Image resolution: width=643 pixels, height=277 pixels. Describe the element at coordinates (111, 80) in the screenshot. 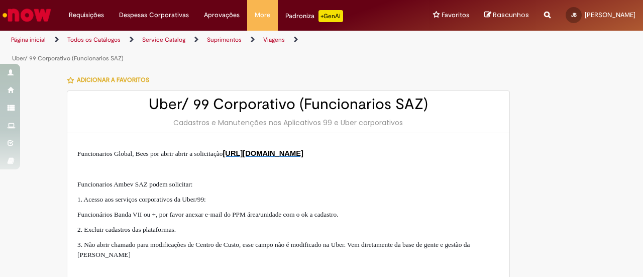

I see `button: Adicionar a Favoritos` at that location.